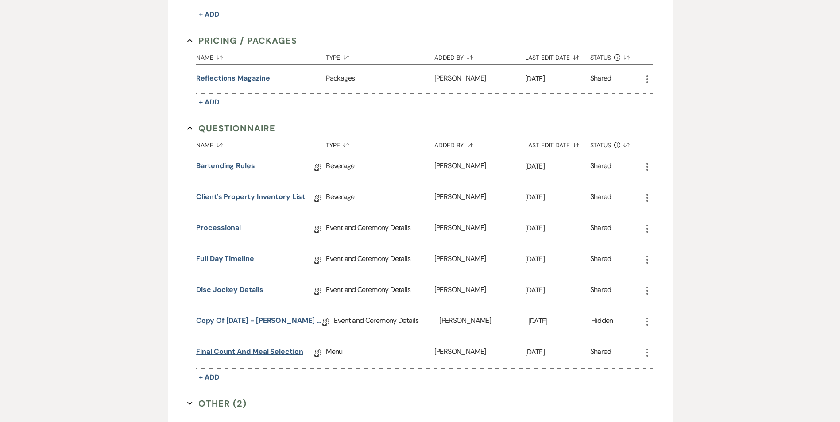  What do you see at coordinates (233, 78) in the screenshot?
I see `button: Reflections Magazine` at bounding box center [233, 78].